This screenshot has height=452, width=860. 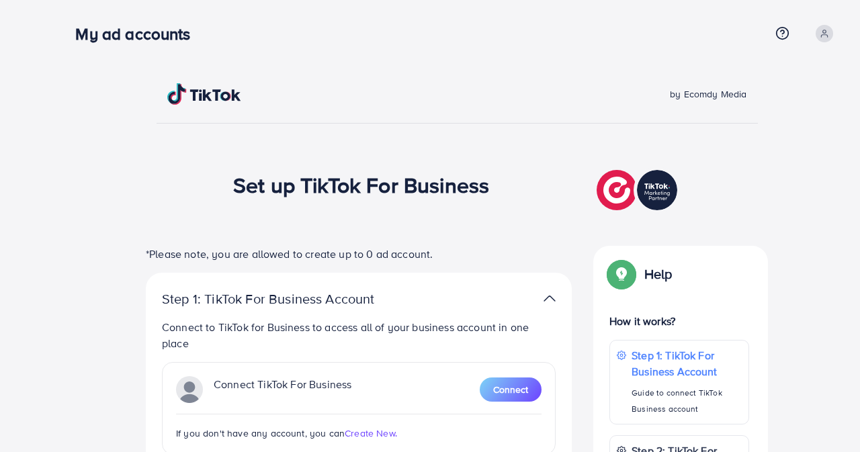 I want to click on p: Help, so click(x=658, y=274).